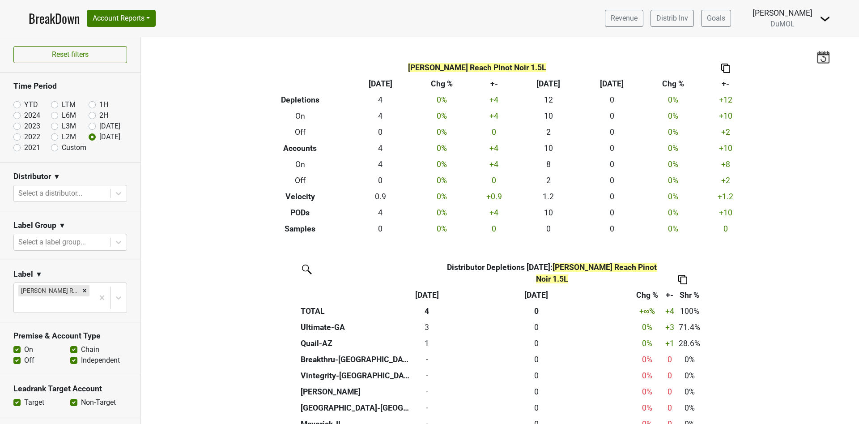 The image size is (859, 424). Describe the element at coordinates (104, 105) in the screenshot. I see `label: 1H` at that location.